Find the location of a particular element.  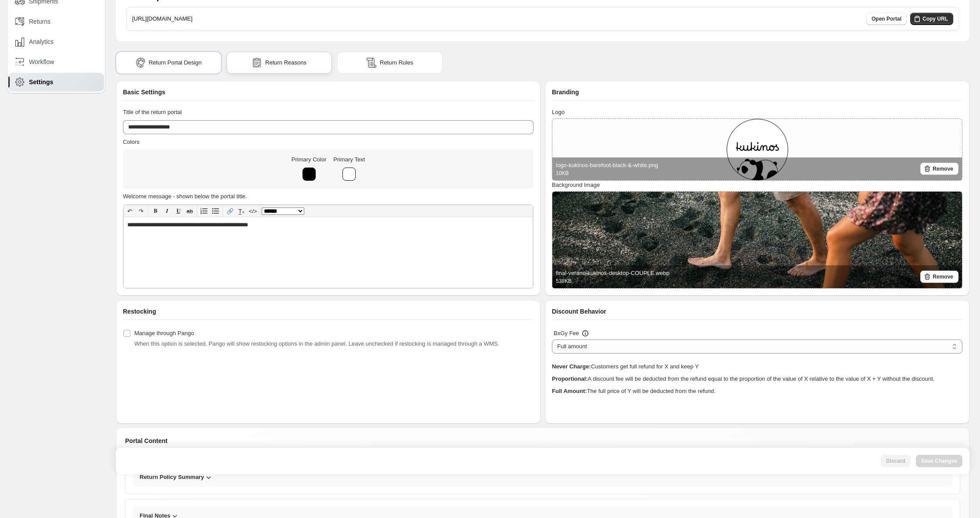

strong: Never Charge: is located at coordinates (571, 366).